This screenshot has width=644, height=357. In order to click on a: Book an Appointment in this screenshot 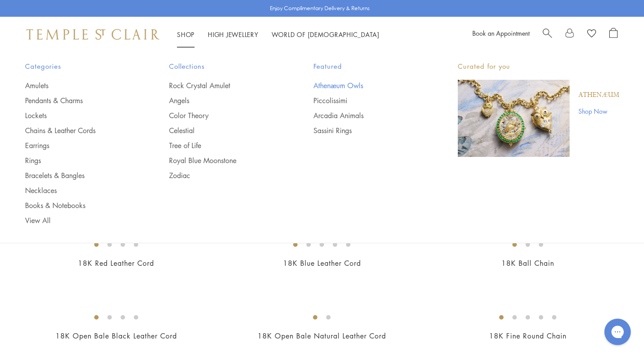, I will do `click(501, 33)`.